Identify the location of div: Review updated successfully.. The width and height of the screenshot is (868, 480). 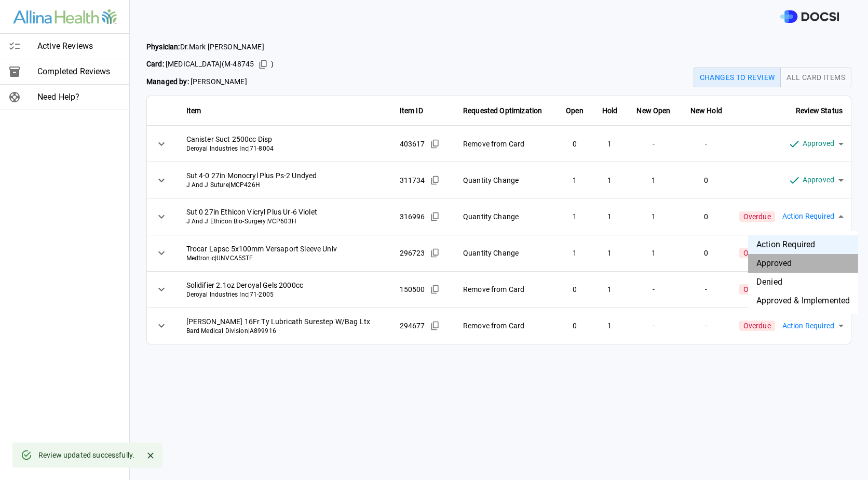
(86, 455).